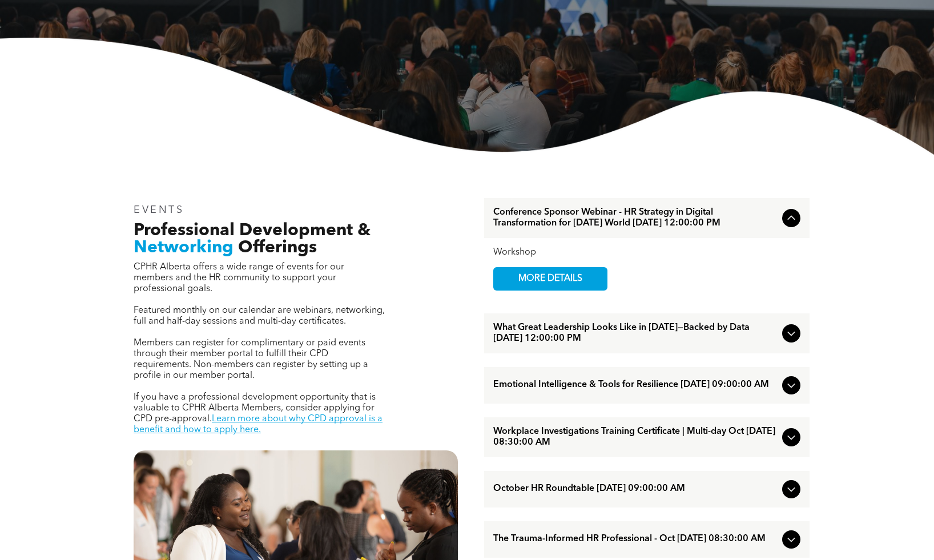  I want to click on span: If you have a professional development opportunity that is valuable to CPHR Alberta Members, cons..., so click(255, 408).